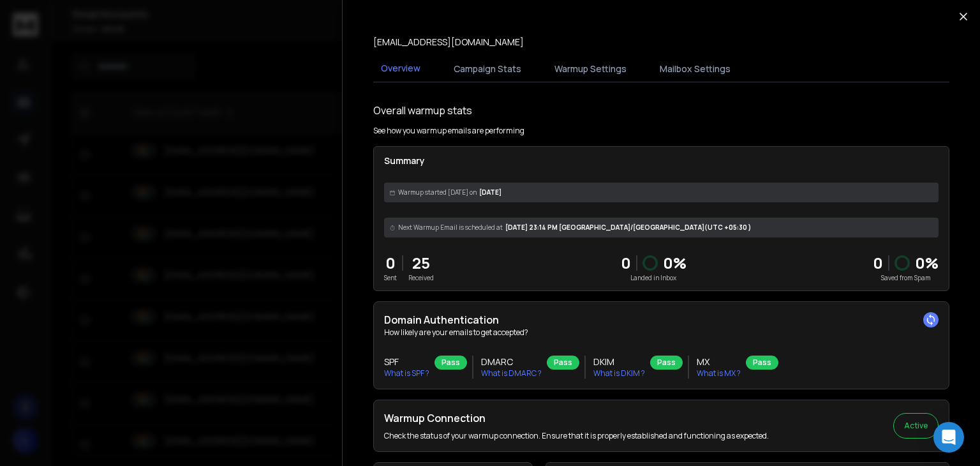 This screenshot has height=466, width=980. What do you see at coordinates (590, 69) in the screenshot?
I see `button: Warmup Settings` at bounding box center [590, 69].